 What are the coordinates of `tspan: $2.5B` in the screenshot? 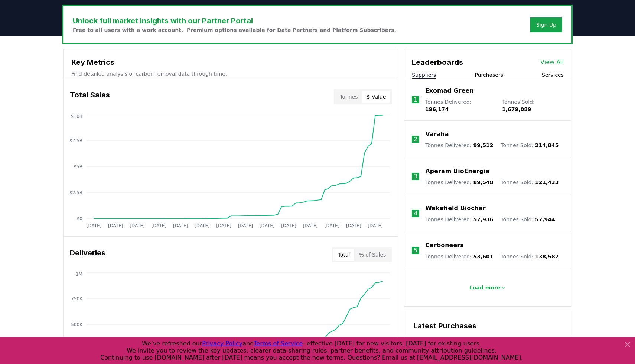 It's located at (76, 193).